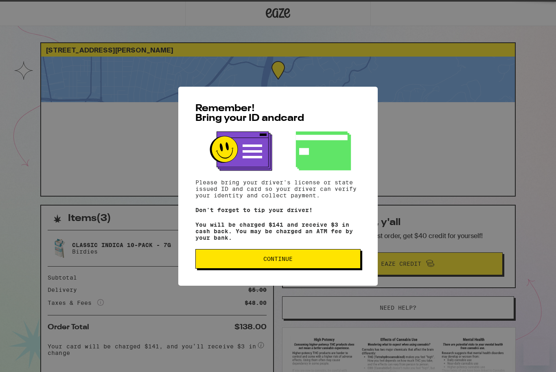  What do you see at coordinates (278, 231) in the screenshot?
I see `p: You will be charged $141 and receive $3 in cash back. You may be charged an ATM fee by your bank.` at bounding box center [278, 231].